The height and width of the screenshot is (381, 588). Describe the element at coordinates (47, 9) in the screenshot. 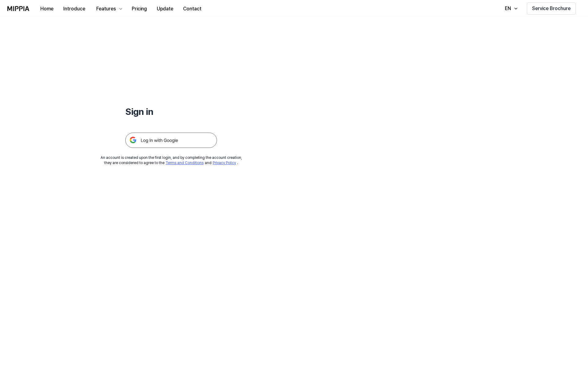

I see `button: Home` at that location.